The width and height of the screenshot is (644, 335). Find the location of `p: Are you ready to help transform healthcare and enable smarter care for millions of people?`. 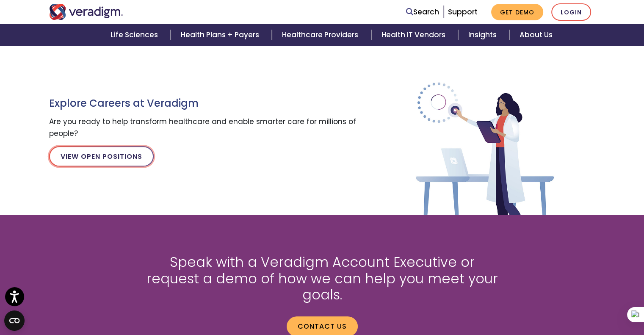

p: Are you ready to help transform healthcare and enable smarter care for millions of people? is located at coordinates (206, 127).